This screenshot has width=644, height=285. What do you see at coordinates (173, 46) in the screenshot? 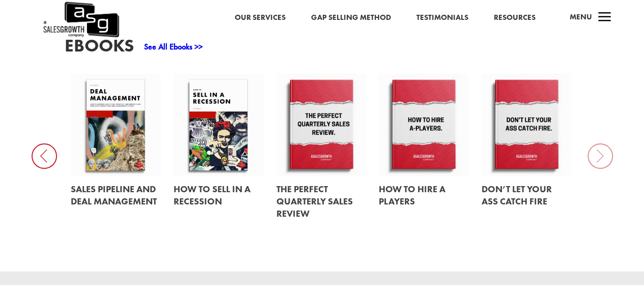
I see `a: See All Ebooks >>` at bounding box center [173, 46].